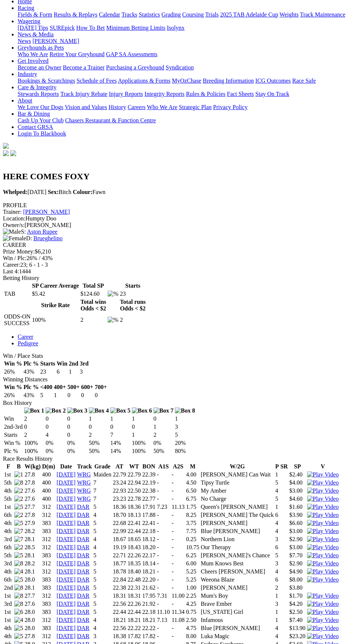  What do you see at coordinates (99, 443) in the screenshot?
I see `td: 50%` at bounding box center [99, 443].